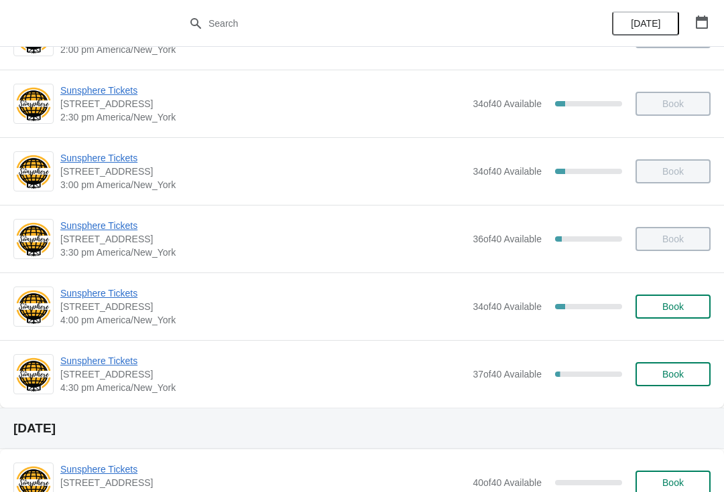 The height and width of the screenshot is (492, 724). I want to click on span: 3:30 pm America/New_York, so click(263, 253).